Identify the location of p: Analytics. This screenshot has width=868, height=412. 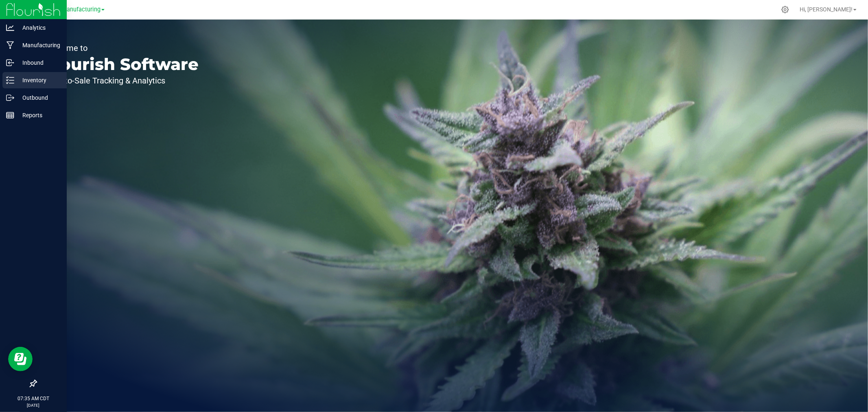
(38, 27).